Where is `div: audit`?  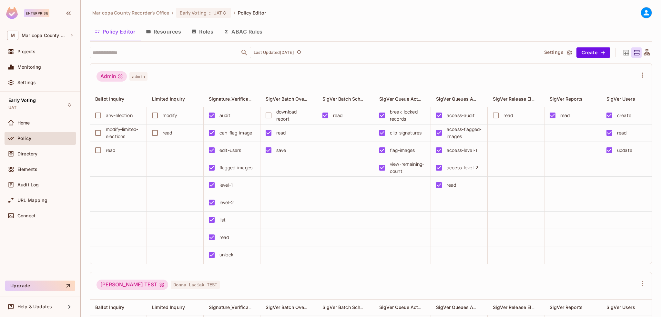
div: audit is located at coordinates (225, 115).